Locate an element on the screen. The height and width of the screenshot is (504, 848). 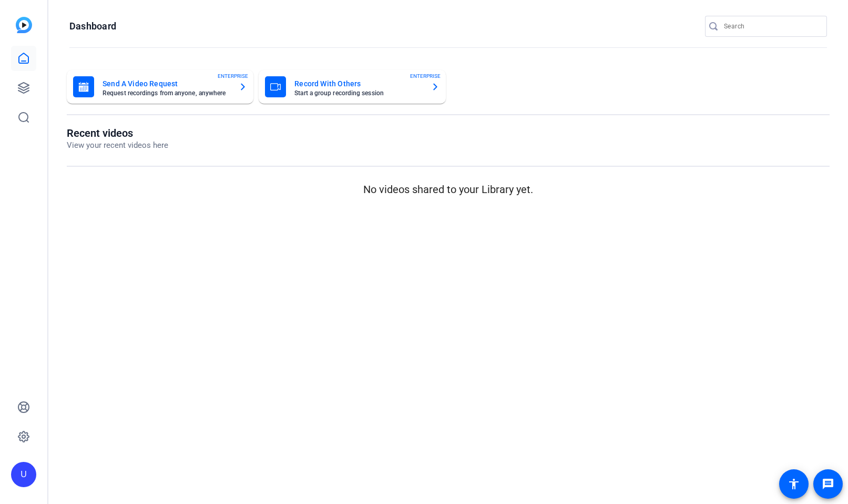
p: No videos shared to your Library yet. is located at coordinates (448, 189).